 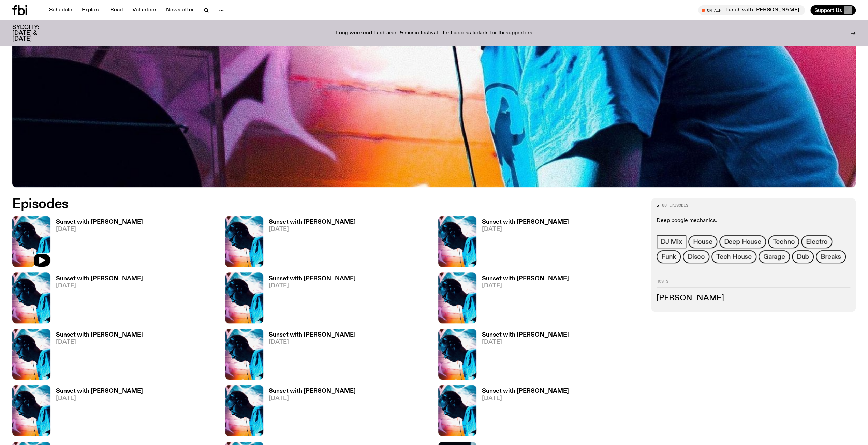 What do you see at coordinates (754, 284) in the screenshot?
I see `h2: Hosts` at bounding box center [754, 284].